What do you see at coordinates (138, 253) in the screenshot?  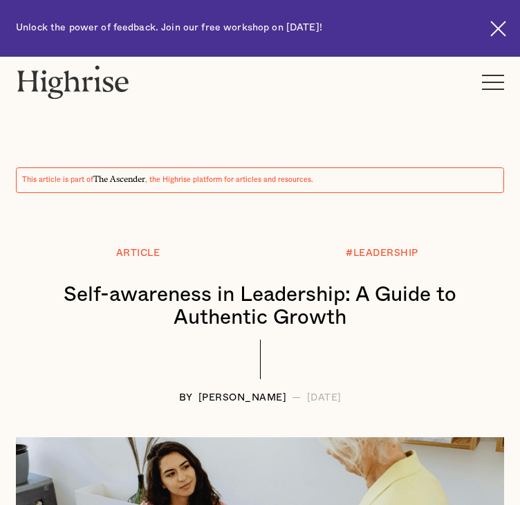 I see `div: Article` at bounding box center [138, 253].